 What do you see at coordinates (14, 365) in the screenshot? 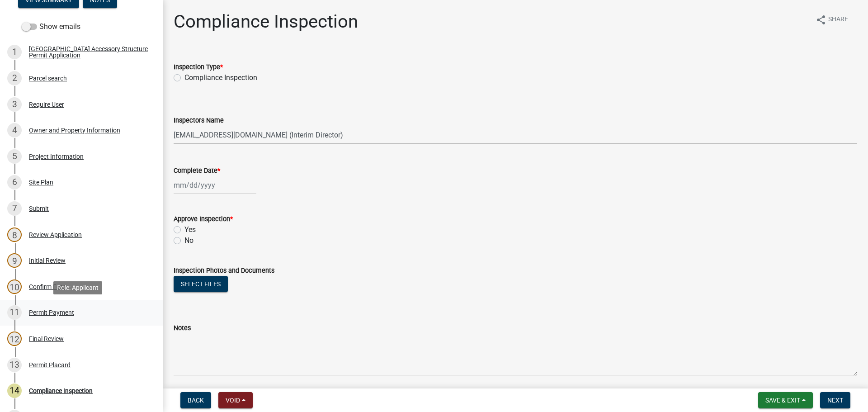
I see `div: 13` at bounding box center [14, 365].